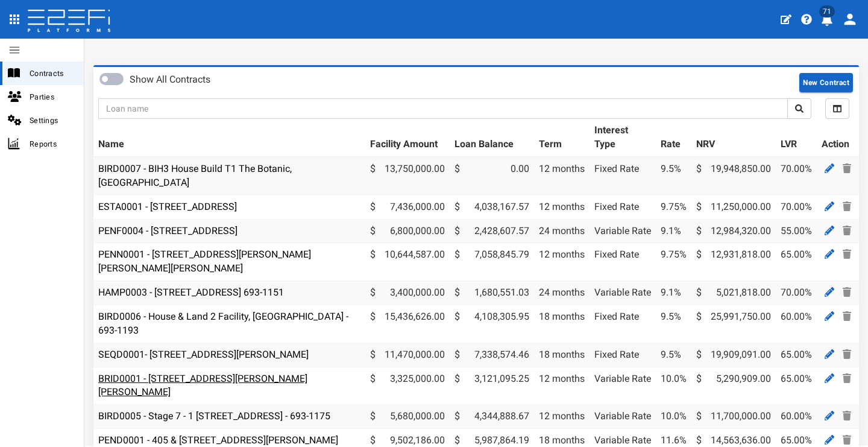 The width and height of the screenshot is (868, 447). Describe the element at coordinates (407, 385) in the screenshot. I see `td: 3,325,000.00` at that location.